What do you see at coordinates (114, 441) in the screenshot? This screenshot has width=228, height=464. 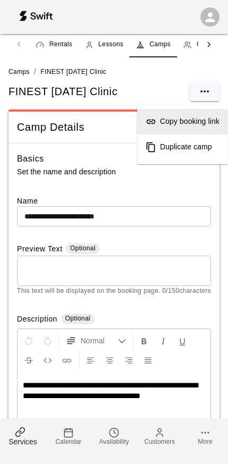 I see `span: Availability` at bounding box center [114, 441].